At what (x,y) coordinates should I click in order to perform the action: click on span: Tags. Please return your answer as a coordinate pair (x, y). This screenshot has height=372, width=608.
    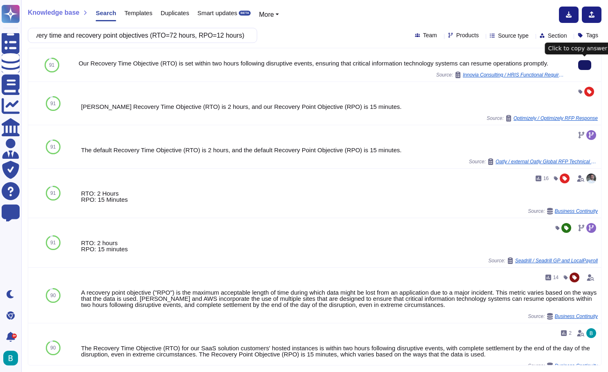
    Looking at the image, I should click on (592, 35).